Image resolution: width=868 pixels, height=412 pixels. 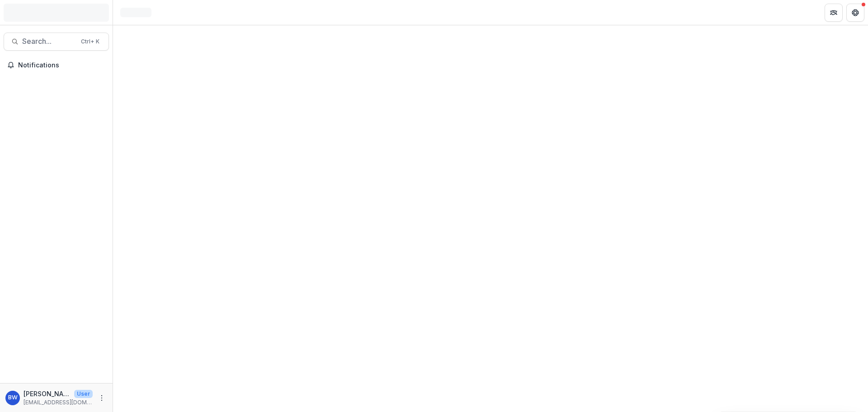 I want to click on button: Get Help, so click(x=855, y=12).